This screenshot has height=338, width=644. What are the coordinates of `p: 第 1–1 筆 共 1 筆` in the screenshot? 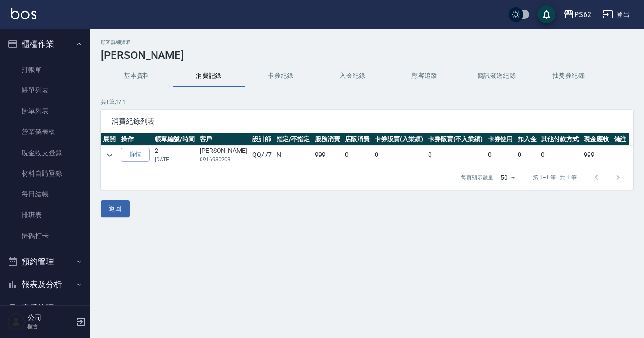 It's located at (555, 177).